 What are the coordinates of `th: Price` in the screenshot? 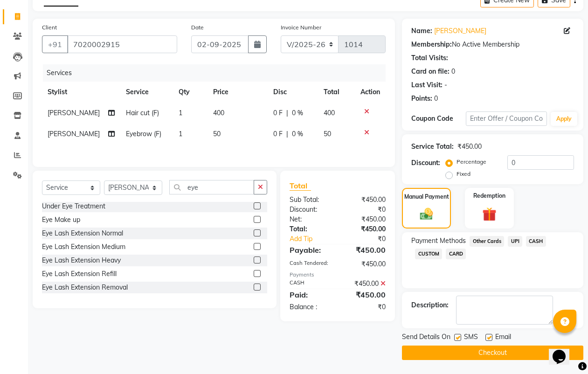 It's located at (238, 92).